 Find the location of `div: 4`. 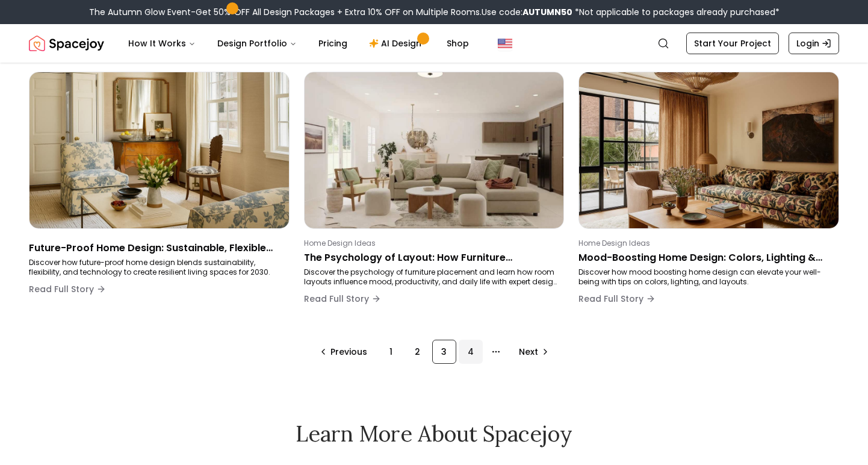

div: 4 is located at coordinates (471, 352).